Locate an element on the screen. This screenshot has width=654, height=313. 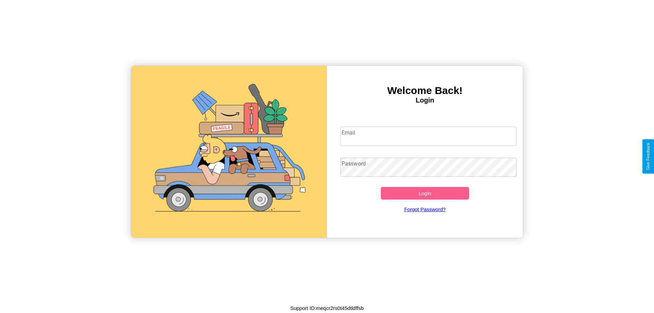
h3: Welcome Back! is located at coordinates (425, 91).